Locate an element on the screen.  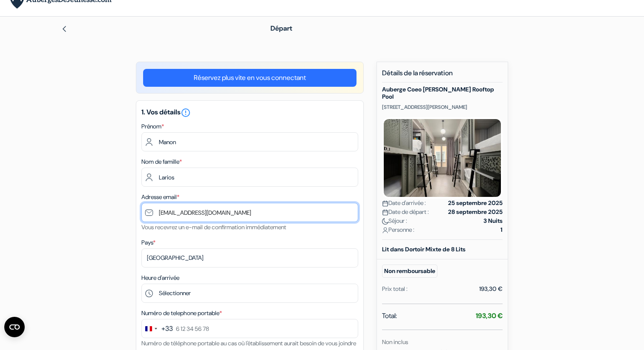
span: Départ is located at coordinates (281, 28).